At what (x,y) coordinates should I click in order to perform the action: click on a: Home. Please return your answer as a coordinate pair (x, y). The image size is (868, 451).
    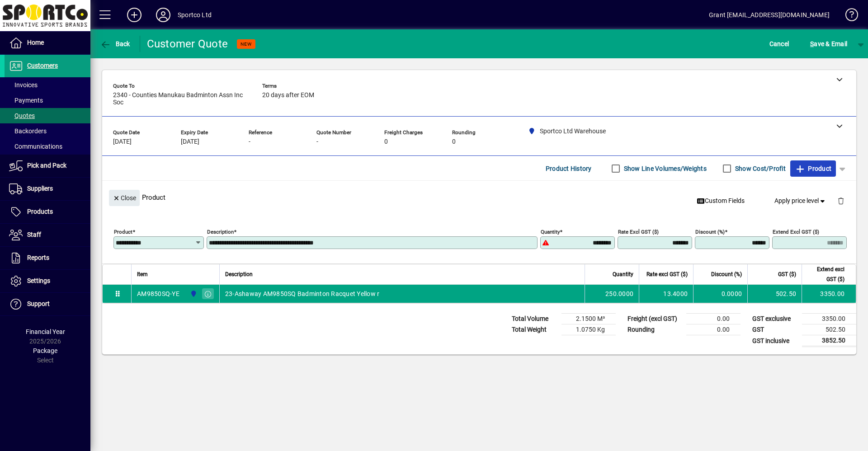
    Looking at the image, I should click on (48, 43).